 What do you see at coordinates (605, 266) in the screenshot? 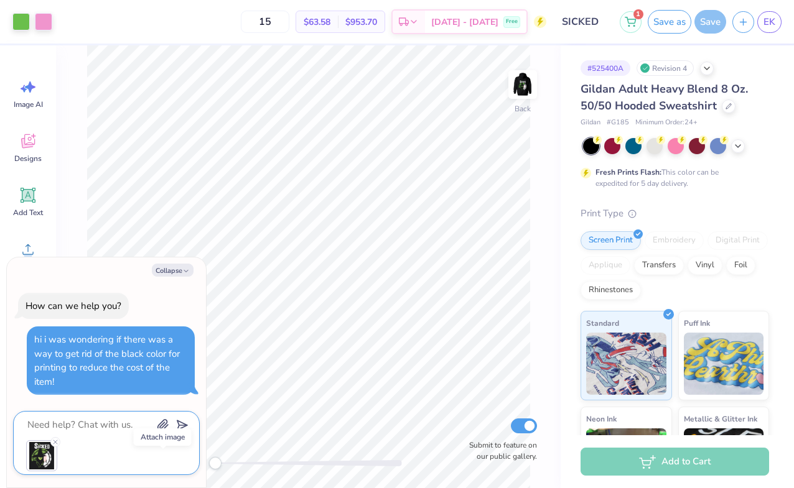
I see `div: Applique` at bounding box center [605, 266].